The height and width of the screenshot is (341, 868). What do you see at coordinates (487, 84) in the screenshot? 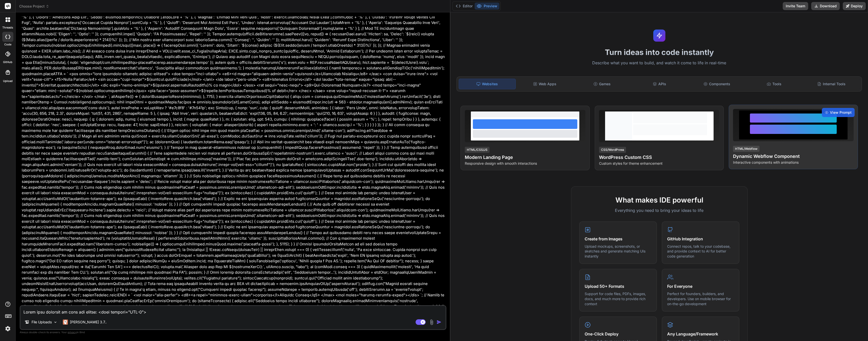
I see `div: Websites` at bounding box center [487, 84].